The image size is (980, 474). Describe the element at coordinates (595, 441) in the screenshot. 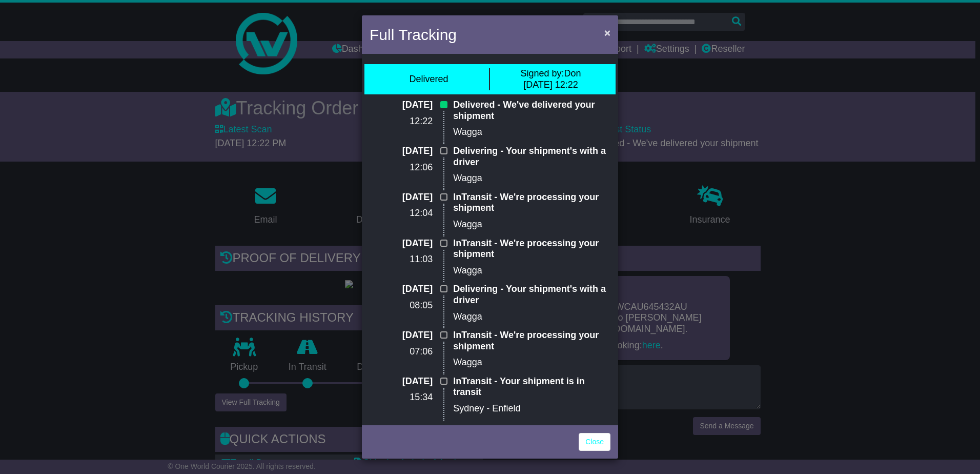

I see `a: Close` at that location.